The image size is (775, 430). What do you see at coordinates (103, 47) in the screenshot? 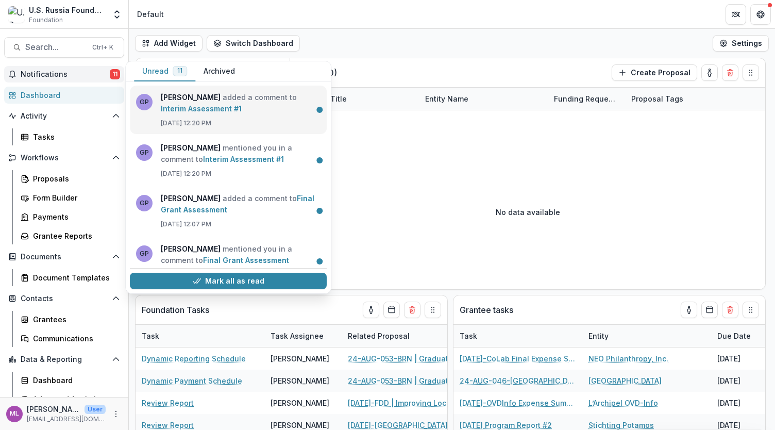
I see `div: Ctrl + K` at bounding box center [103, 47].